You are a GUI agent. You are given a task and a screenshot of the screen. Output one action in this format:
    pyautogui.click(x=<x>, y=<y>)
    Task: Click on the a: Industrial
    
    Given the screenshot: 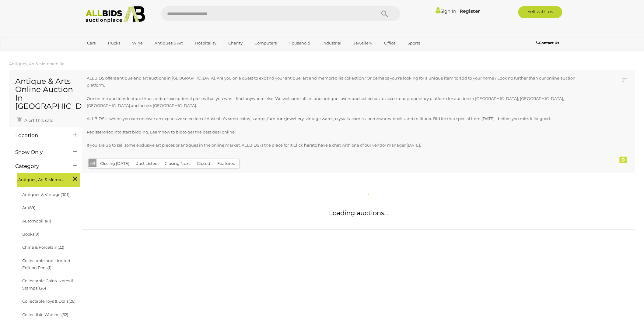 What is the action you would take?
    pyautogui.click(x=332, y=43)
    